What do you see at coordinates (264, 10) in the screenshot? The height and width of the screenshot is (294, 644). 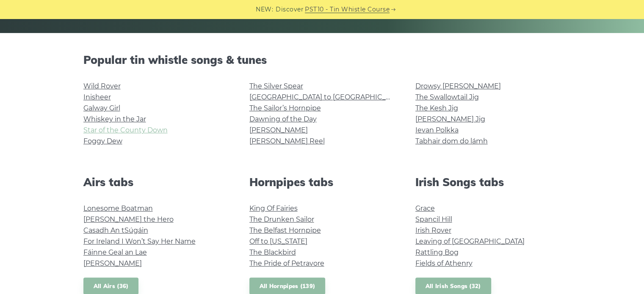 I see `span: NEW:` at bounding box center [264, 10].